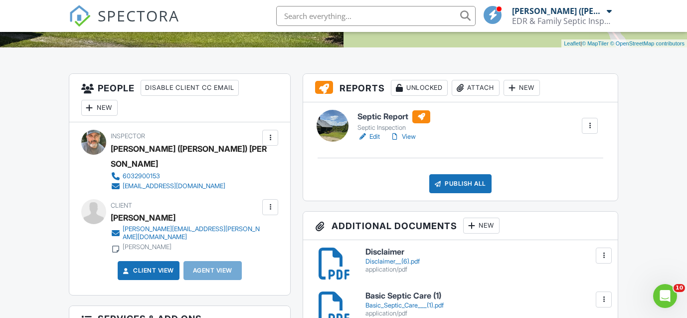 This screenshot has height=318, width=687. What do you see at coordinates (486, 305) in the screenshot?
I see `div: Basic_Septic_Care___(1).pdf` at bounding box center [486, 305].